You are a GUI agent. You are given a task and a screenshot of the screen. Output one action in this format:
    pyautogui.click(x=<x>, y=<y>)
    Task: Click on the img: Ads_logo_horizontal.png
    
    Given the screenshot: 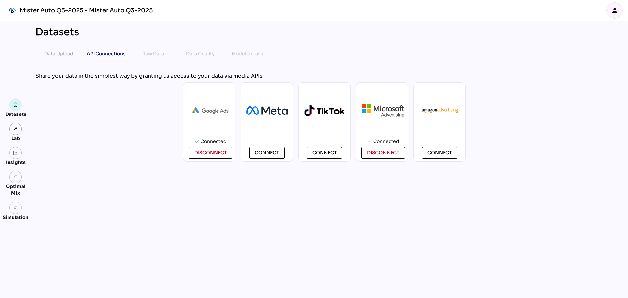 What is the action you would take?
    pyautogui.click(x=210, y=110)
    